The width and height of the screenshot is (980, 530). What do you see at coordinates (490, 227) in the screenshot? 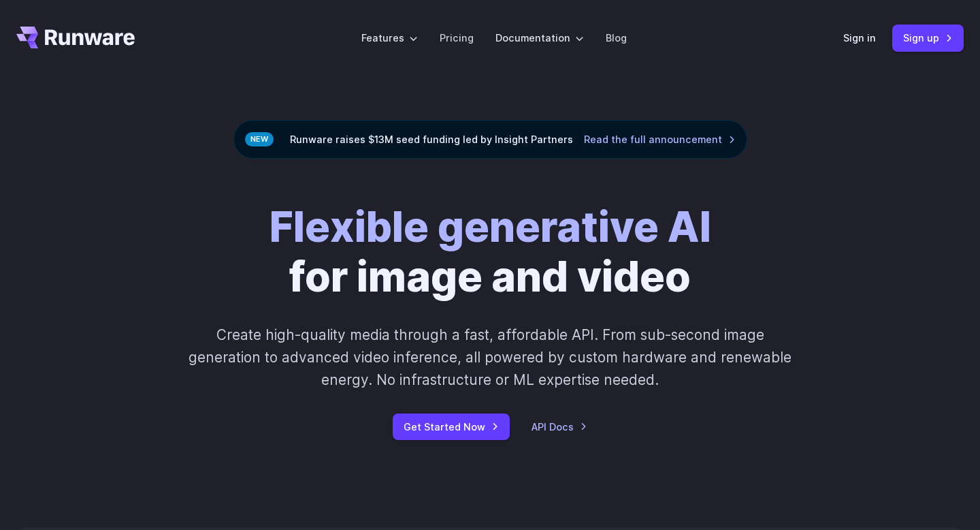
I see `strong: Flexible generative AI` at bounding box center [490, 227].